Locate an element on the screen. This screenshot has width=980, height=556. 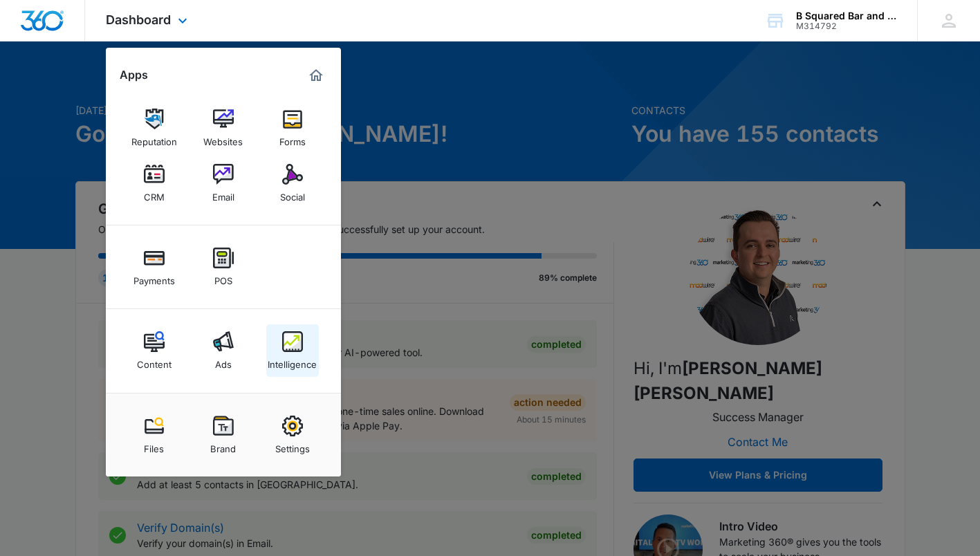
div: Settings is located at coordinates (293, 445).